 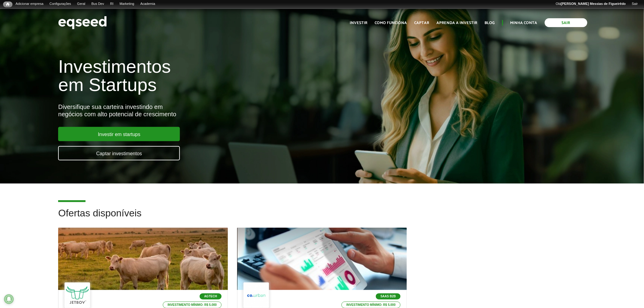 I want to click on p: Agtech, so click(x=211, y=296).